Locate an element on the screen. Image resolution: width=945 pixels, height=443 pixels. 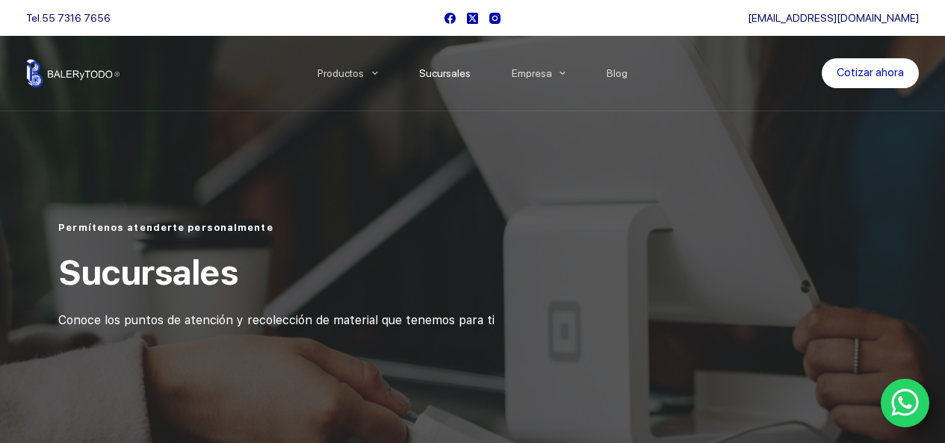
a: X (Twitter) is located at coordinates (472, 18).